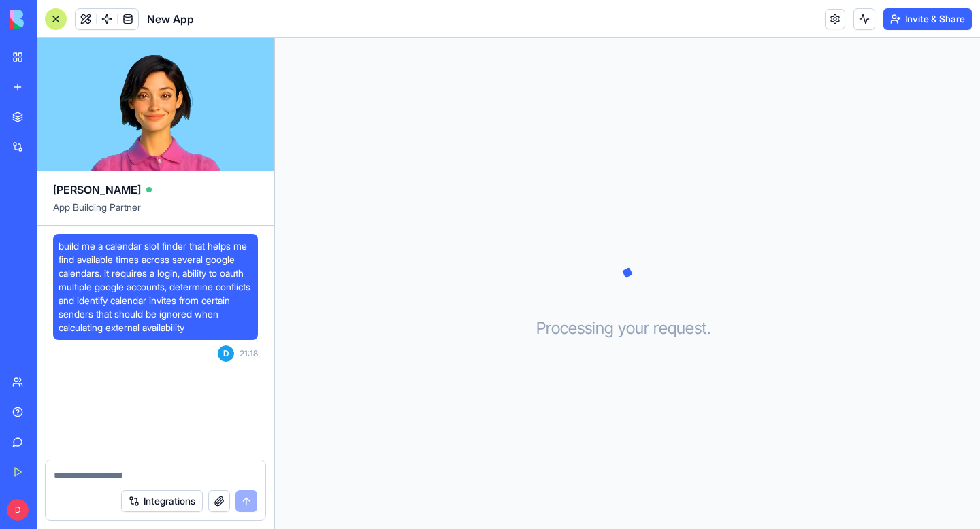  Describe the element at coordinates (162, 501) in the screenshot. I see `button: Integrations` at that location.